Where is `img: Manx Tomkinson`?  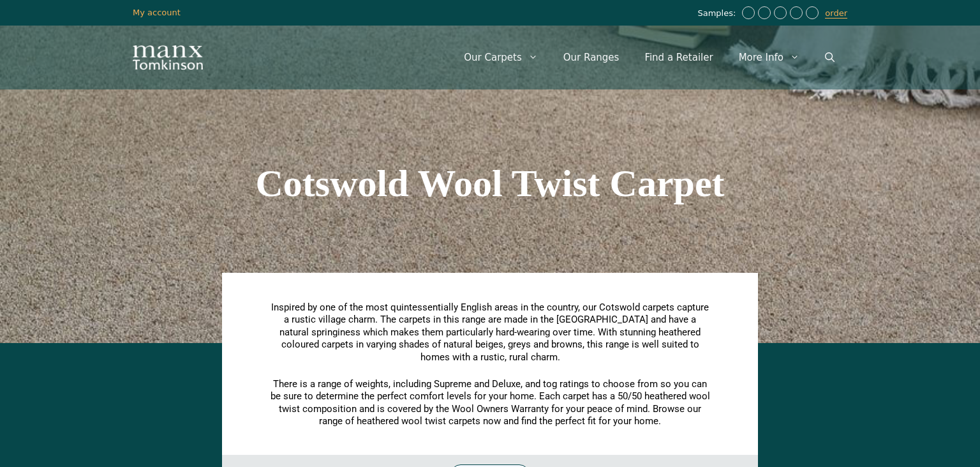
img: Manx Tomkinson is located at coordinates (167, 57).